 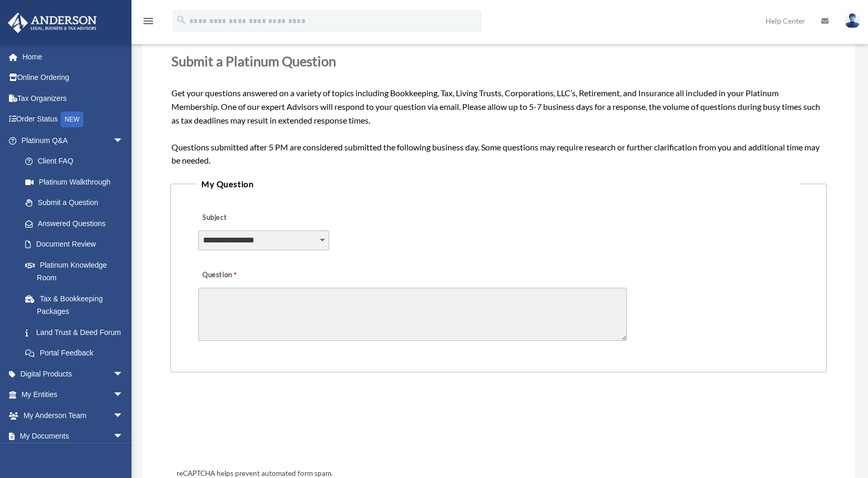 What do you see at coordinates (148, 21) in the screenshot?
I see `i: menu` at bounding box center [148, 21].